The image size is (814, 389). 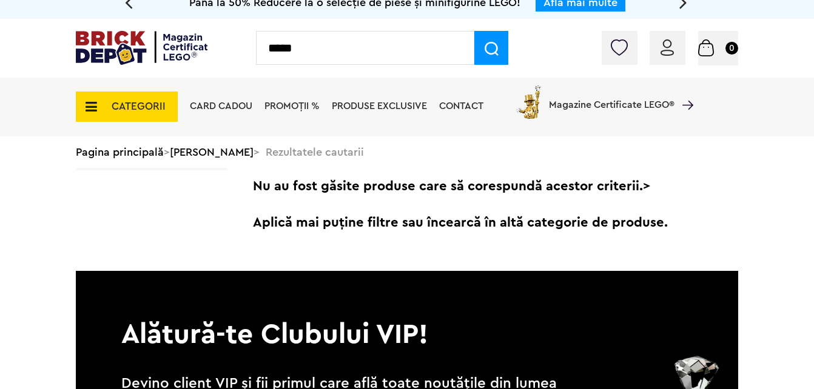 I want to click on p: Alătură-te Clubului VIP!, so click(x=407, y=312).